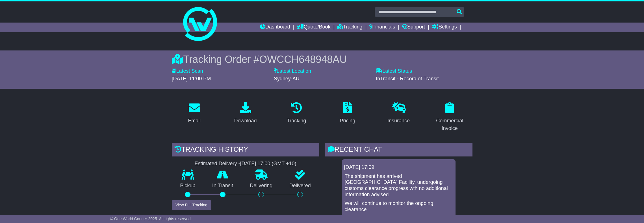 Image resolution: width=644 pixels, height=223 pixels. What do you see at coordinates (399, 113) in the screenshot?
I see `a: Insurance` at bounding box center [399, 113].